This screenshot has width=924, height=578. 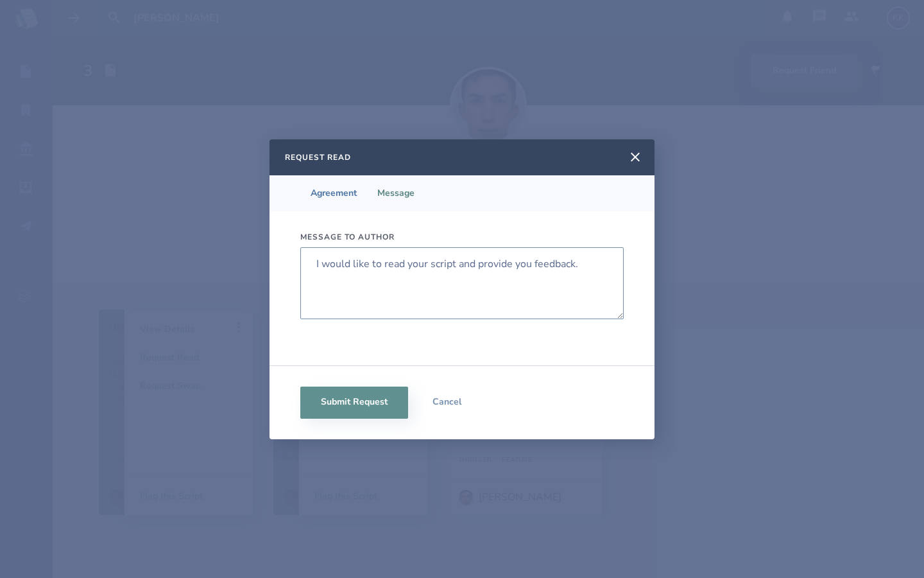 I want to click on li: Message, so click(x=395, y=193).